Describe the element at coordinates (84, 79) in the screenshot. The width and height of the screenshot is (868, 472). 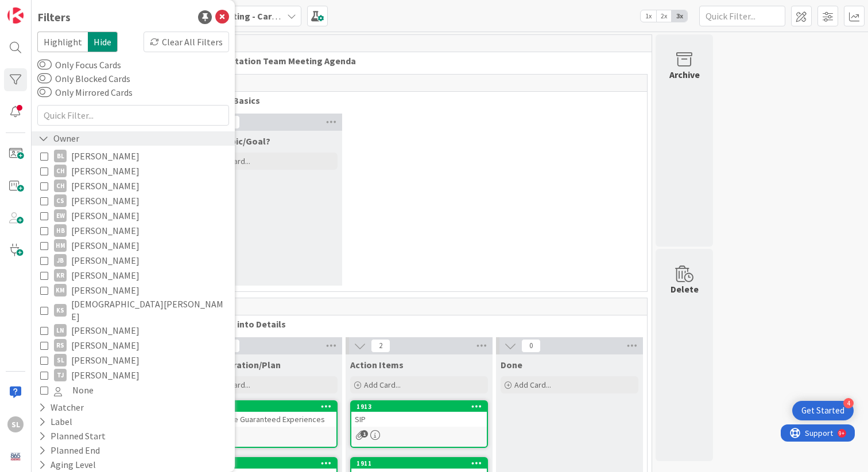
I see `label: Only Blocked Cards` at that location.